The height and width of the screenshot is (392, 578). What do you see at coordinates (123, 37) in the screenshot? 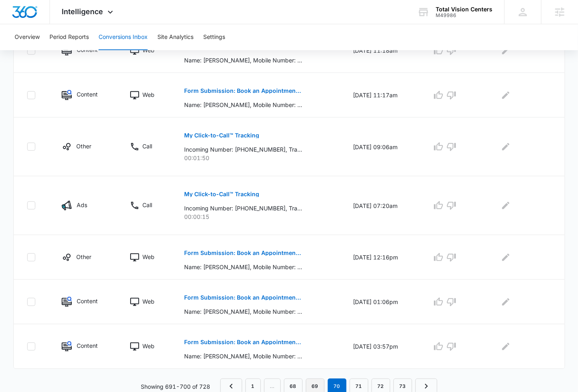
I see `button: Conversions Inbox` at bounding box center [123, 37].